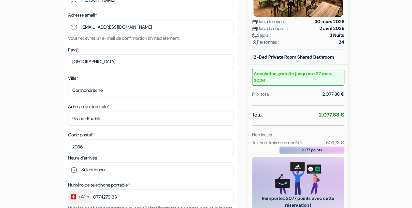 The height and width of the screenshot is (208, 412). Describe the element at coordinates (81, 135) in the screenshot. I see `label: Code postal` at that location.